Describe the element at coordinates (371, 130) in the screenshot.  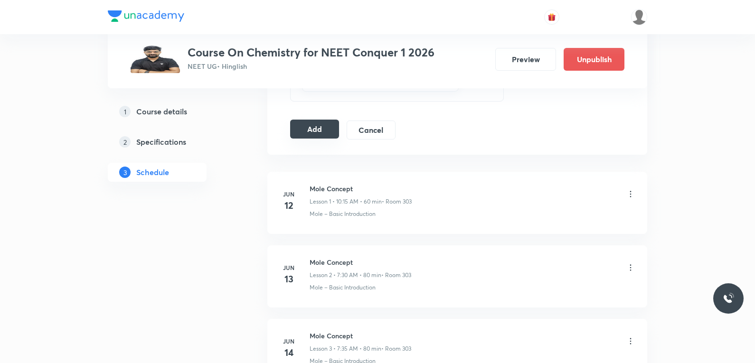
I see `button: Cancel` at that location.